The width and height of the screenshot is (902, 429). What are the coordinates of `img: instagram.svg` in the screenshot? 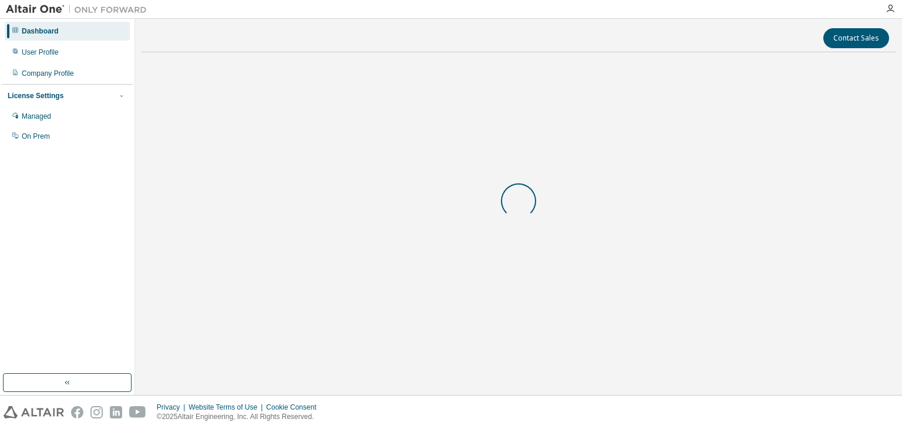 It's located at (96, 412).